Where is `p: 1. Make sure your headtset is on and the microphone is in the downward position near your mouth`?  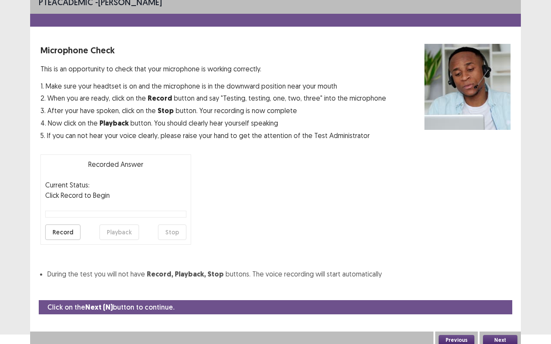
p: 1. Make sure your headtset is on and the microphone is in the downward position near your mouth is located at coordinates (213, 86).